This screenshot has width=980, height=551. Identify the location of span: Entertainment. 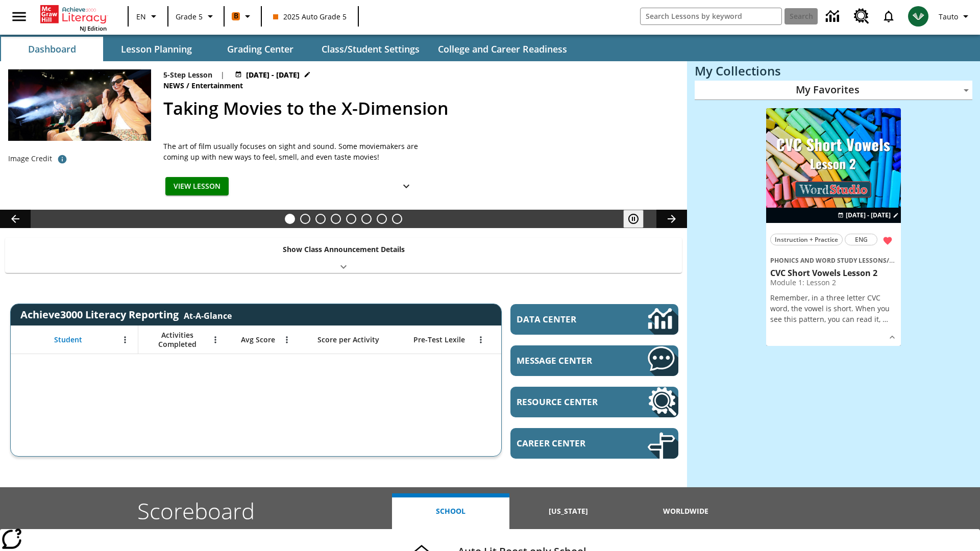
(218, 86).